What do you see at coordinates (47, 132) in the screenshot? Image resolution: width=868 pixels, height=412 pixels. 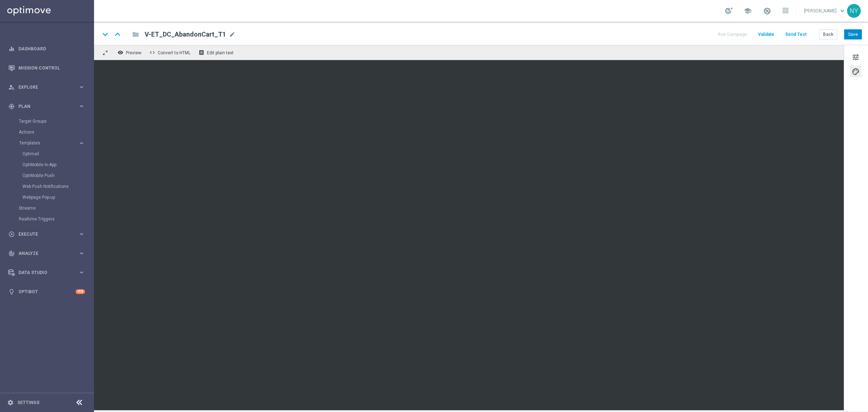 I see `a: Actions` at bounding box center [47, 132].